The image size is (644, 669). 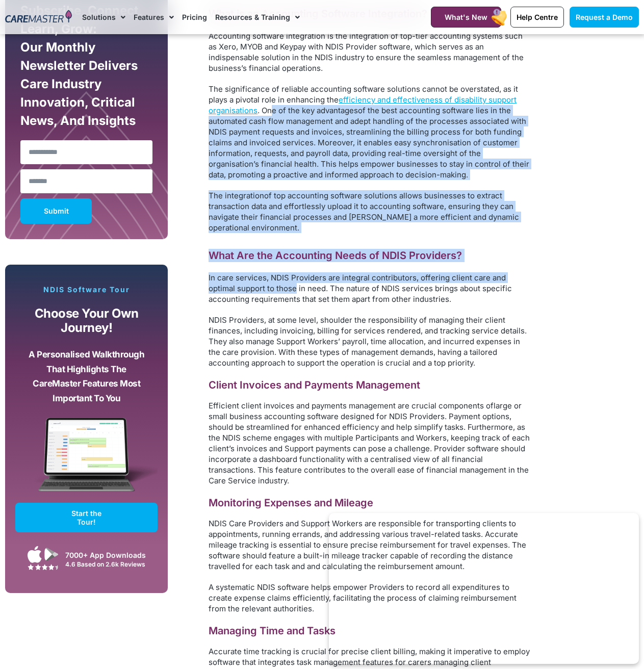 What do you see at coordinates (604, 17) in the screenshot?
I see `a: Request a Demo` at bounding box center [604, 17].